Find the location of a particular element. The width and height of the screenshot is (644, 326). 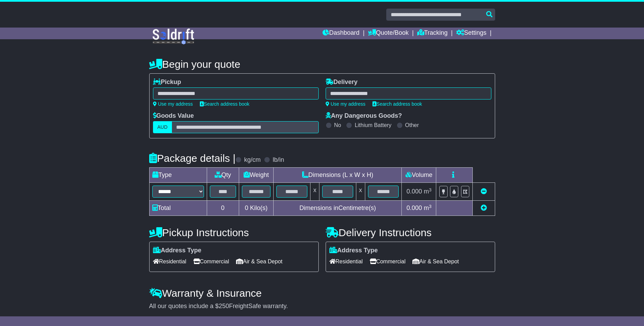

h4: Begin your quote is located at coordinates (322, 64).